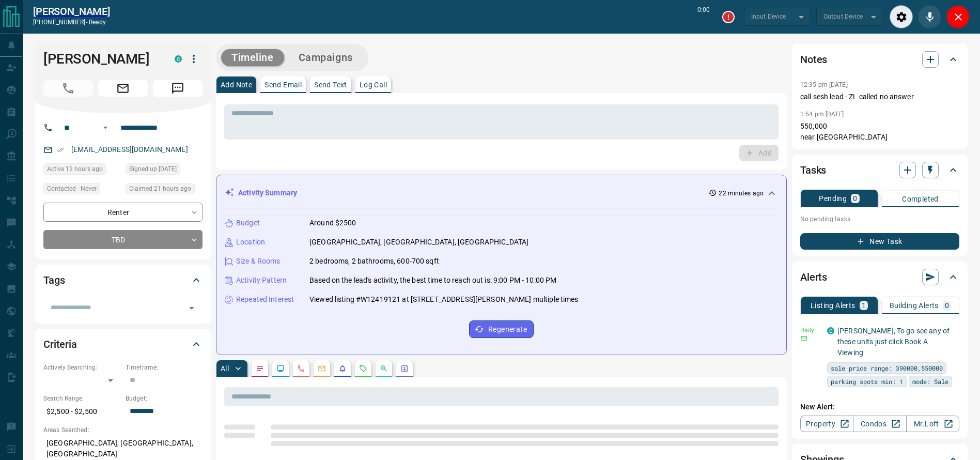 The width and height of the screenshot is (980, 460). Describe the element at coordinates (331, 84) in the screenshot. I see `p: Send Text` at that location.